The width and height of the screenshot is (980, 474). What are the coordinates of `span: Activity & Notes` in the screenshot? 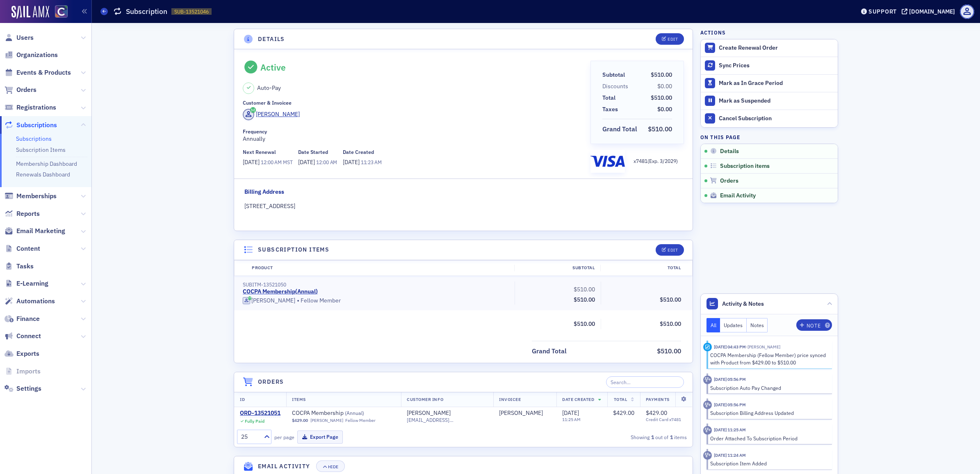 It's located at (743, 304).